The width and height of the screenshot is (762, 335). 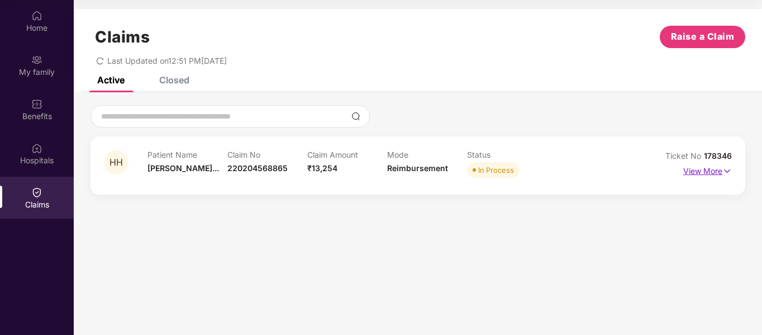 What do you see at coordinates (116, 162) in the screenshot?
I see `span: HH` at bounding box center [116, 162].